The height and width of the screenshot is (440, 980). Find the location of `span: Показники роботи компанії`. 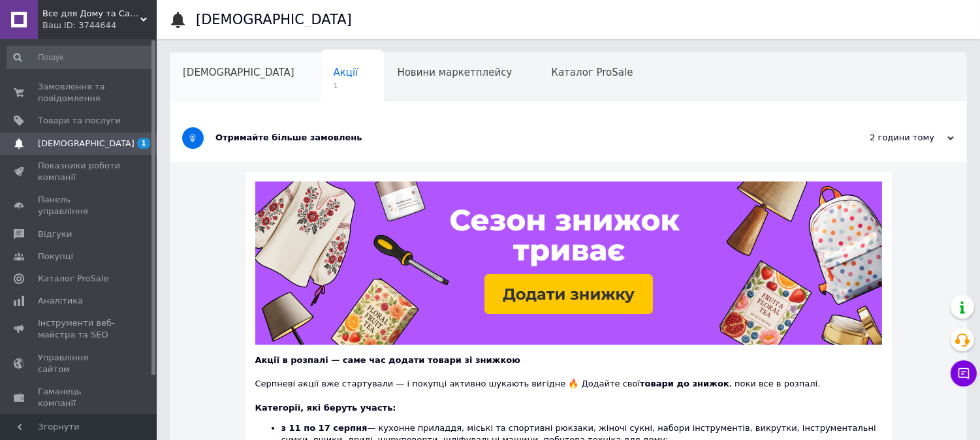

span: Показники роботи компанії is located at coordinates (79, 171).